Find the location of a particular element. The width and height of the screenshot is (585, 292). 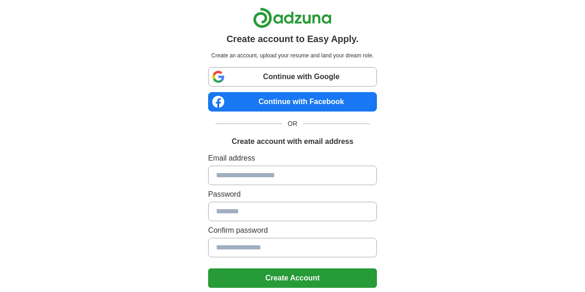

img: Adzuna logo is located at coordinates (292, 18).